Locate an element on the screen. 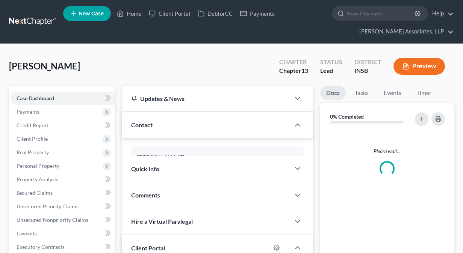 The width and height of the screenshot is (463, 253). span: Comments is located at coordinates (145, 195).